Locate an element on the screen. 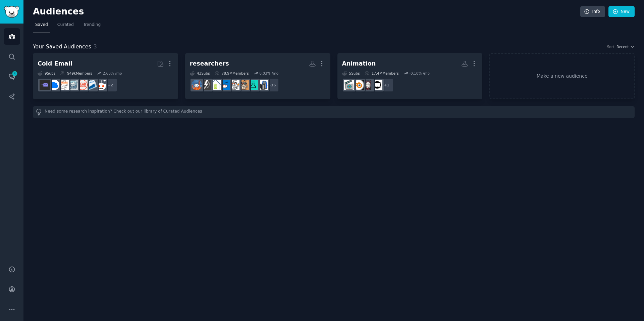 The image size is (644, 321). div: 78.9M Members is located at coordinates (232, 73).